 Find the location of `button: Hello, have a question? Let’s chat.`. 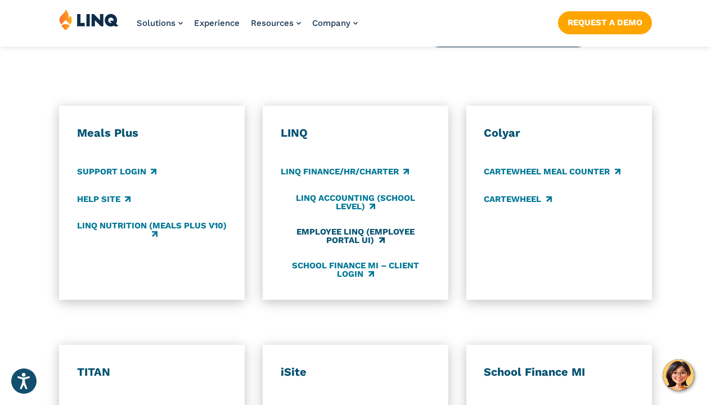

button: Hello, have a question? Let’s chat. is located at coordinates (678, 375).